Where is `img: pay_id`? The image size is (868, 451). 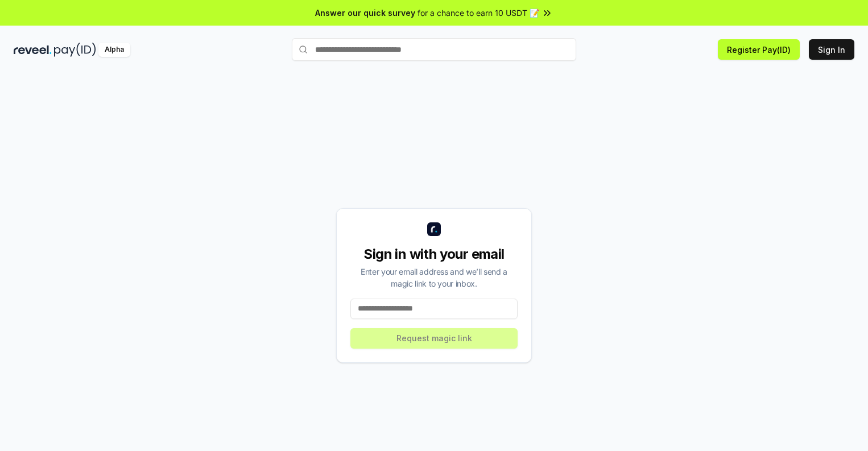 img: pay_id is located at coordinates (75, 50).